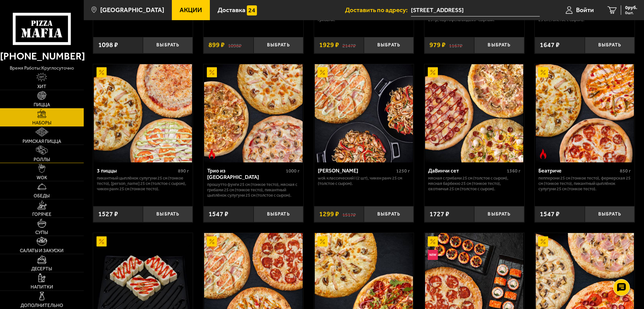 The width and height of the screenshot is (644, 309). I want to click on span: Горячее, so click(42, 214).